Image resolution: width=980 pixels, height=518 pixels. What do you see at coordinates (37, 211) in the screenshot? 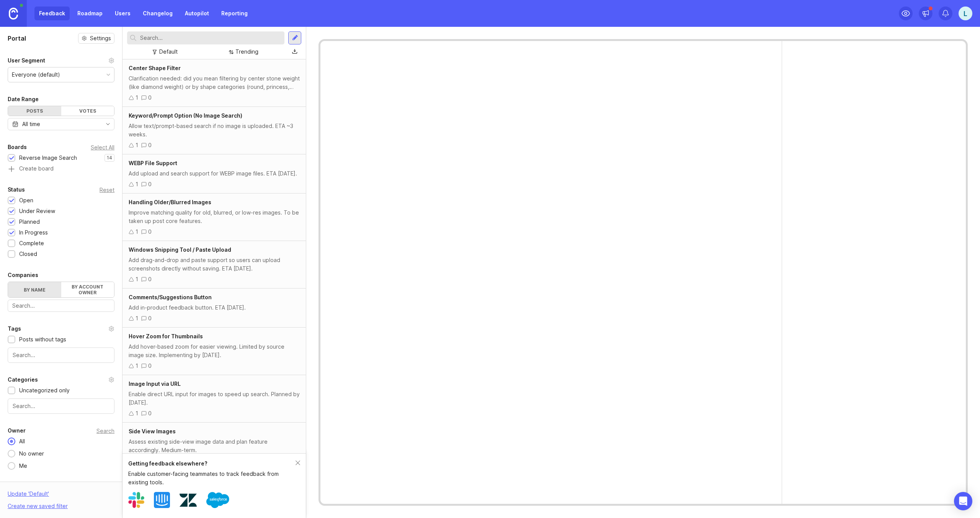
I see `div: Under Review` at bounding box center [37, 211].